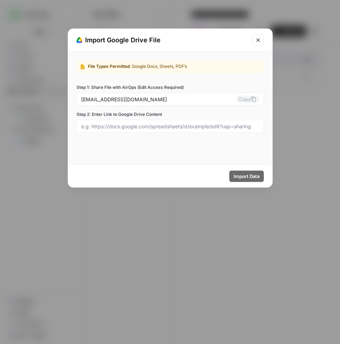  Describe the element at coordinates (158, 66) in the screenshot. I see `span: : Google Docs, Sheets, PDF’s` at that location.